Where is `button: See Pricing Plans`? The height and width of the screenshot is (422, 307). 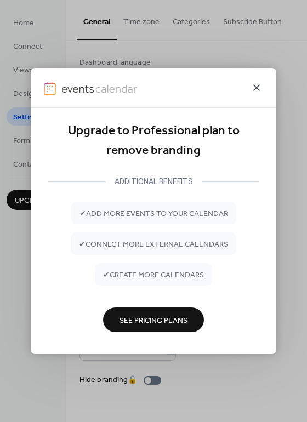 button: See Pricing Plans is located at coordinates (154, 320).